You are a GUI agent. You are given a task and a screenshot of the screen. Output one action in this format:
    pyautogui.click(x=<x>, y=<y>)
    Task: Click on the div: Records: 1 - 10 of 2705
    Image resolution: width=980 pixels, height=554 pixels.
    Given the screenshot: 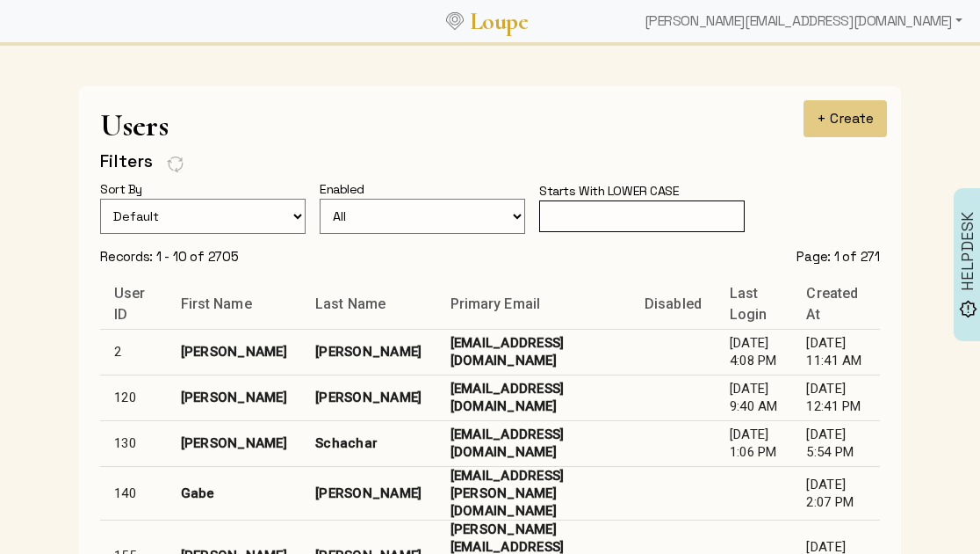 What is the action you would take?
    pyautogui.click(x=169, y=257)
    